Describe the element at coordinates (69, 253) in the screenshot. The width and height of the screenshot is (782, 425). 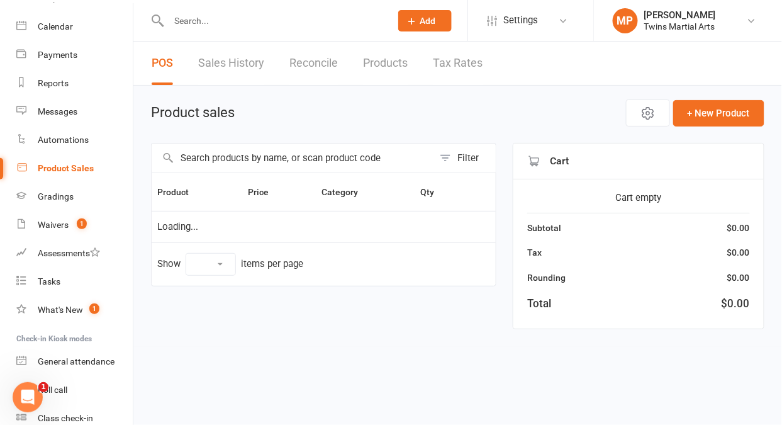
I see `div: Assessments` at that location.